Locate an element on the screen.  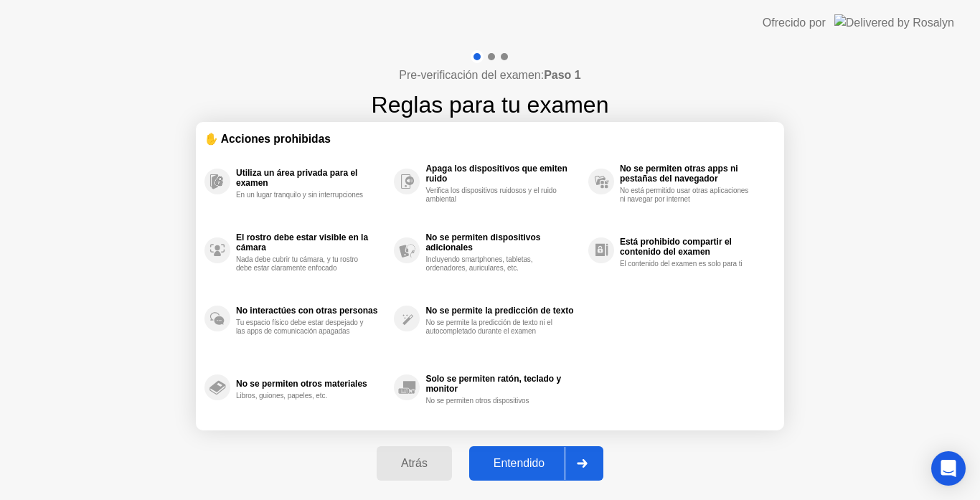
div: En un lugar tranquilo y sin interrupciones is located at coordinates (303, 195).